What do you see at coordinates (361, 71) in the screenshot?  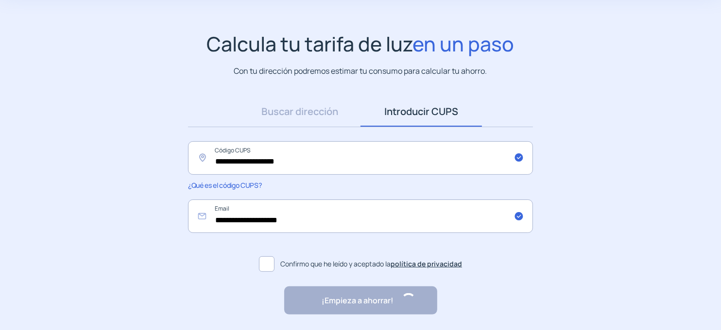 I see `p: Con tu dirección podremos estimar tu consumo para calcular tu ahorro.` at bounding box center [361, 71].